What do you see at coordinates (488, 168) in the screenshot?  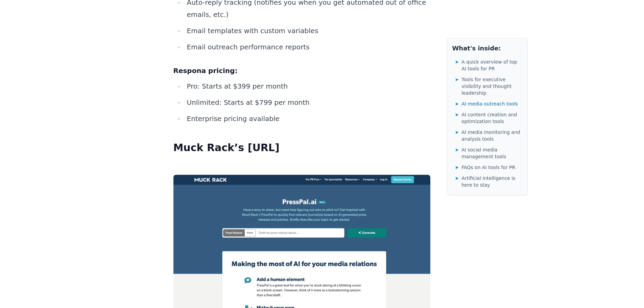 I see `span: FAQs on AI tools for PR` at bounding box center [488, 168].